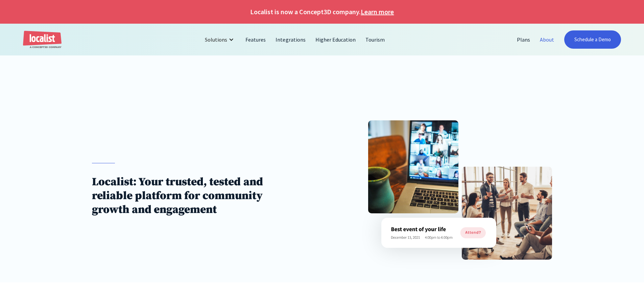  Describe the element at coordinates (377, 12) in the screenshot. I see `a: Learn more` at that location.